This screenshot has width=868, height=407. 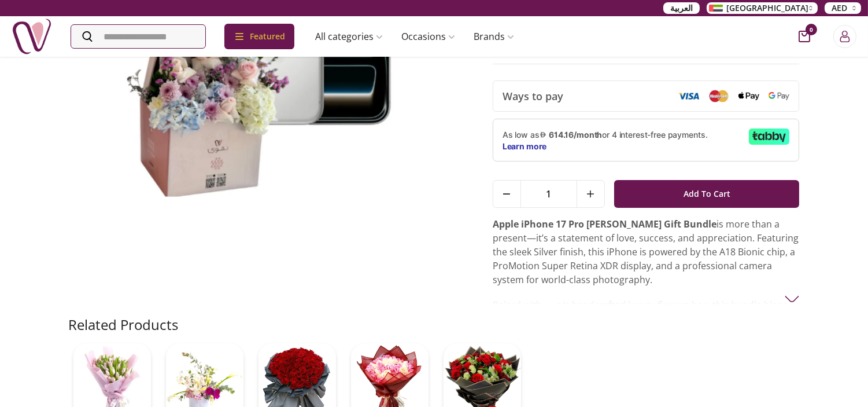 I want to click on span: Add To Cart, so click(x=706, y=194).